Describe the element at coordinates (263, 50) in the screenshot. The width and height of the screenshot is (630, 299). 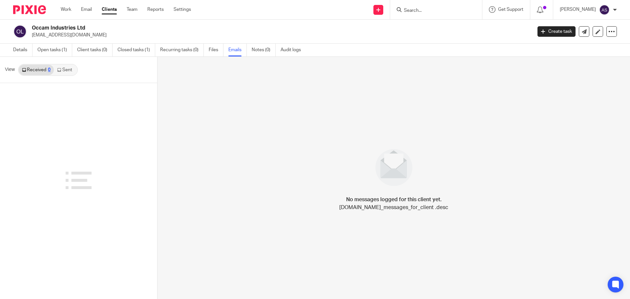
I see `a: Notes (0)` at that location.